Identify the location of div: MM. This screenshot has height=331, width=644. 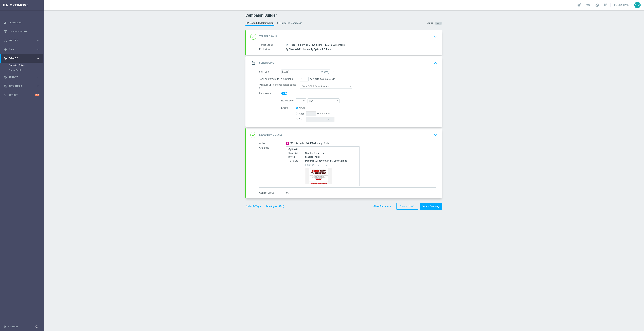
(638, 5).